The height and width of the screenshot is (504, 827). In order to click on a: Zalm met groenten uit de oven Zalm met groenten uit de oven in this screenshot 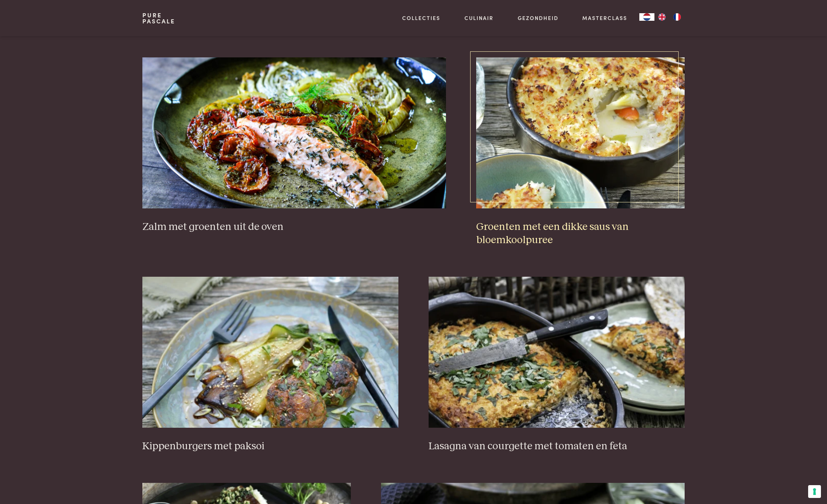, I will do `click(294, 145)`.